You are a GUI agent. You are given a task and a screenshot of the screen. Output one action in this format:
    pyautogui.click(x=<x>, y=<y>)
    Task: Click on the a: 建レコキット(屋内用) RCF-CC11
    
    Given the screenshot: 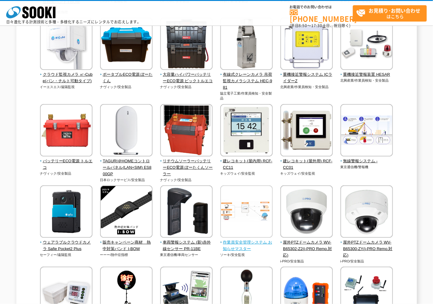 What is the action you would take?
    pyautogui.click(x=247, y=162)
    